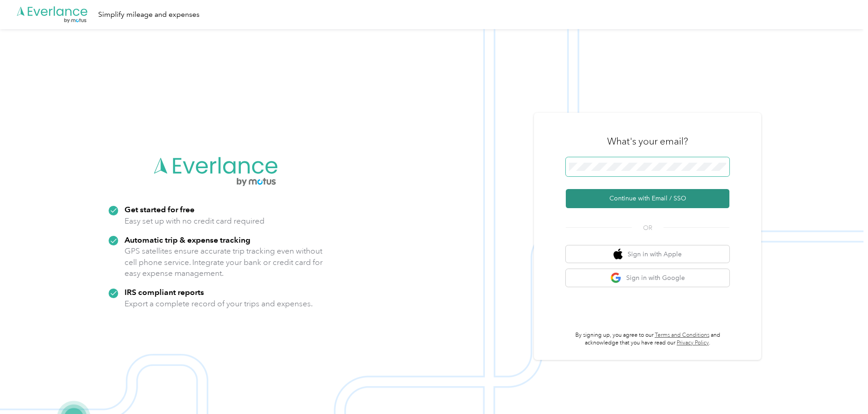  I want to click on span: OR, so click(648, 228).